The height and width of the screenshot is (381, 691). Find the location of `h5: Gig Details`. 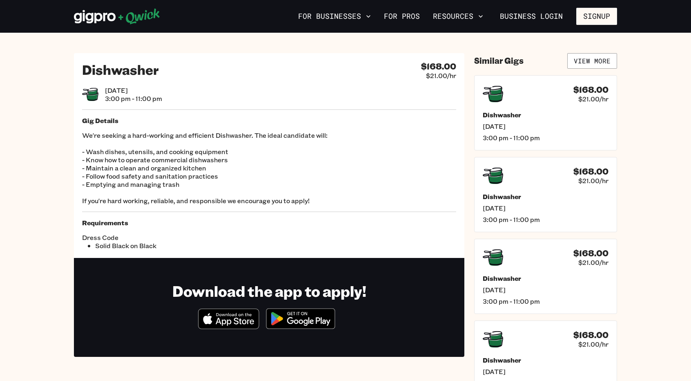

h5: Gig Details is located at coordinates (269, 121).